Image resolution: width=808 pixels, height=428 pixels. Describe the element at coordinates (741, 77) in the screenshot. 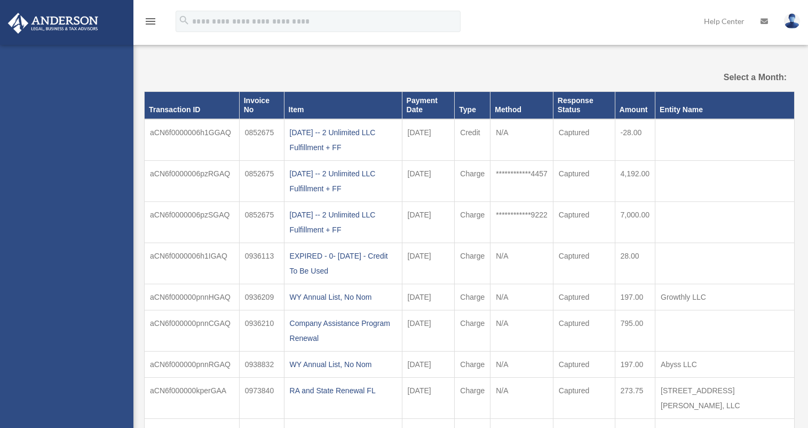

I see `label: Select a Month:` at that location.